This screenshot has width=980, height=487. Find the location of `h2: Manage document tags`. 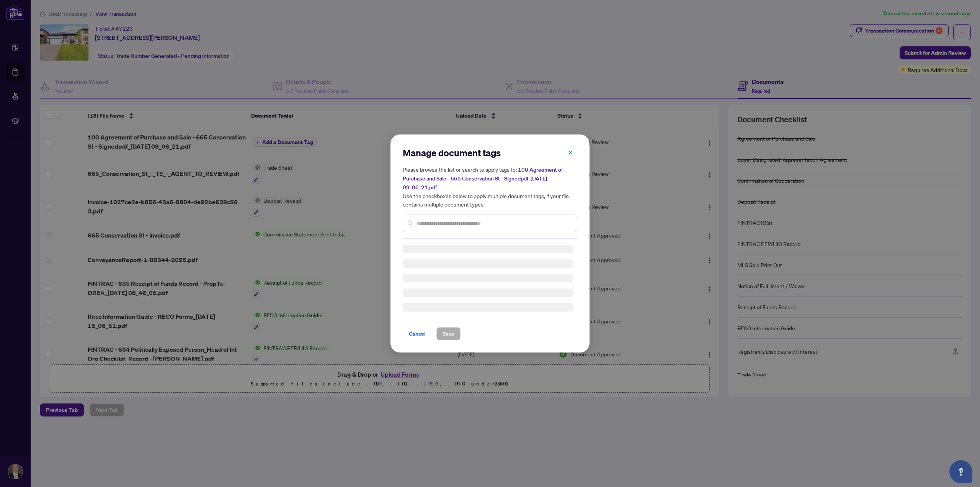

h2: Manage document tags is located at coordinates (490, 153).